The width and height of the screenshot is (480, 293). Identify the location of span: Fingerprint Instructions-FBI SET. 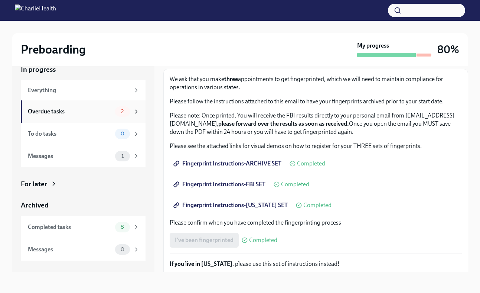
(220, 184).